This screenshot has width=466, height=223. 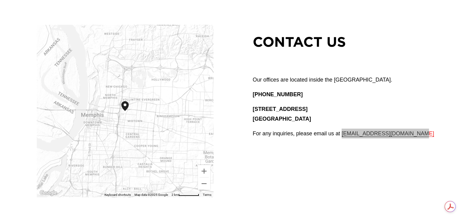 I want to click on a: Terms, so click(x=207, y=195).